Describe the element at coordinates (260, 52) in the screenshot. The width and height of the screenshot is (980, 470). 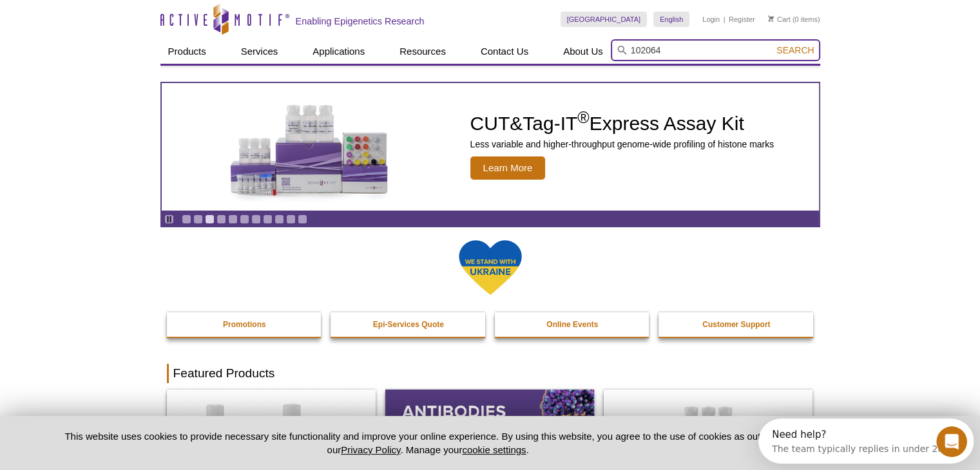
I see `a: Services` at that location.